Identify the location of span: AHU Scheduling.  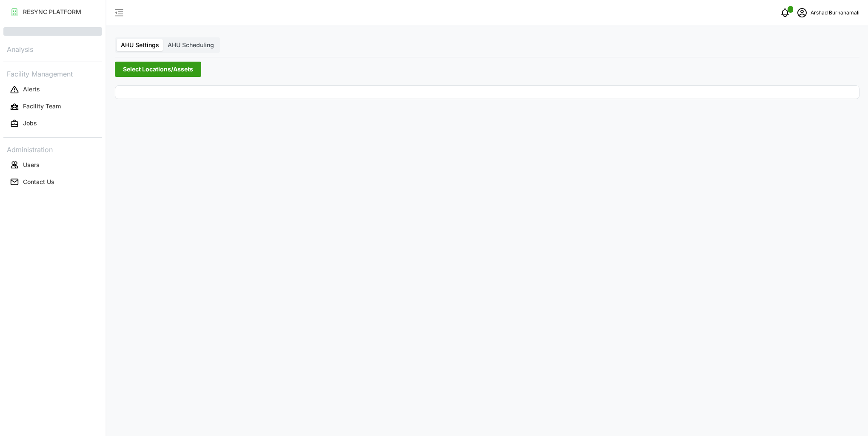
(190, 45).